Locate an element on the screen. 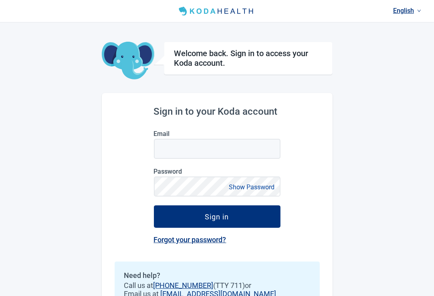 The image size is (434, 296). h2: Sign in to your Koda account is located at coordinates (217, 112).